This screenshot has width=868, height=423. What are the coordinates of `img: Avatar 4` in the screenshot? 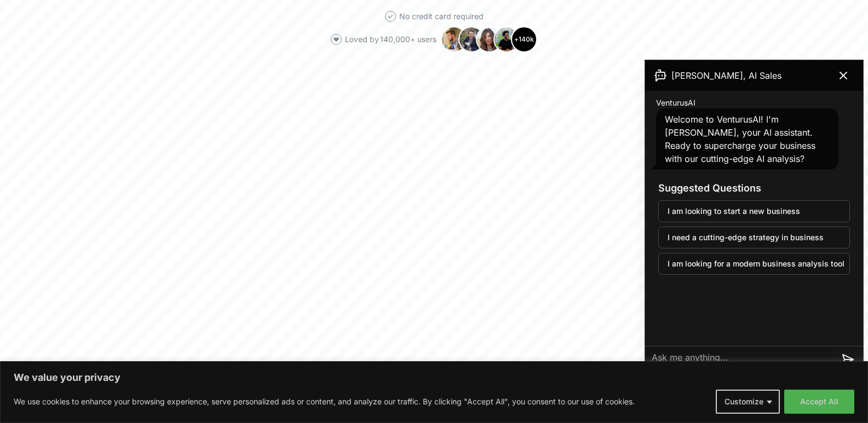 It's located at (506, 40).